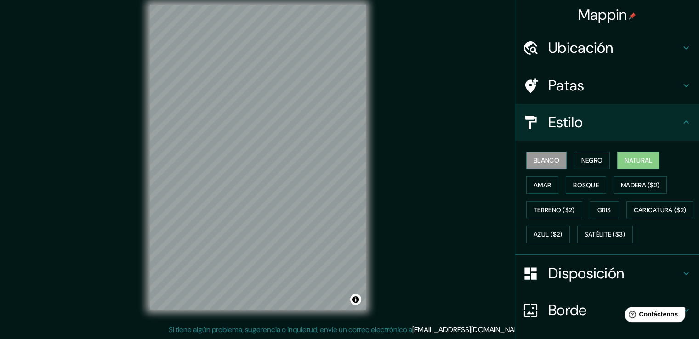 This screenshot has height=339, width=699. I want to click on div: Ubicación, so click(607, 48).